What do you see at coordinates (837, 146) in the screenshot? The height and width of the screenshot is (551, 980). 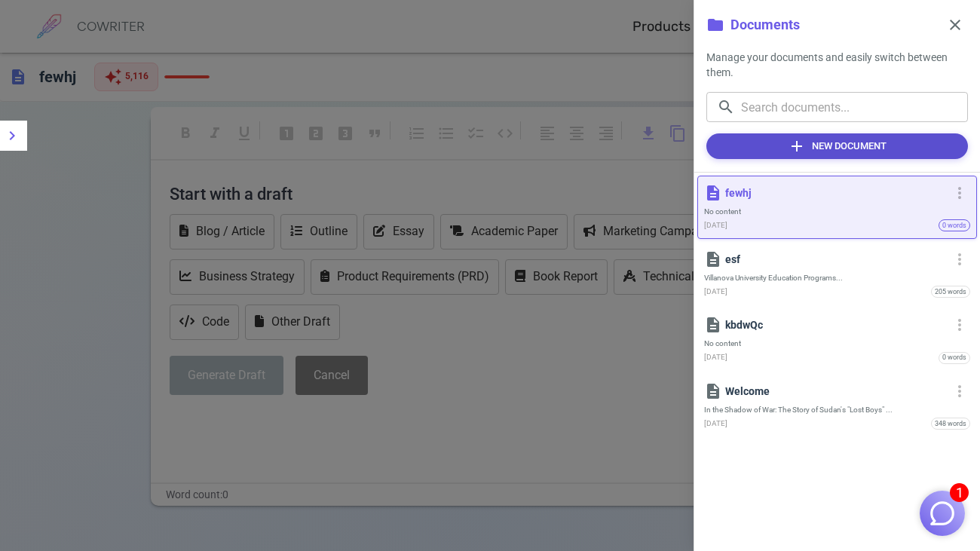 I see `button: New Document` at bounding box center [837, 146].